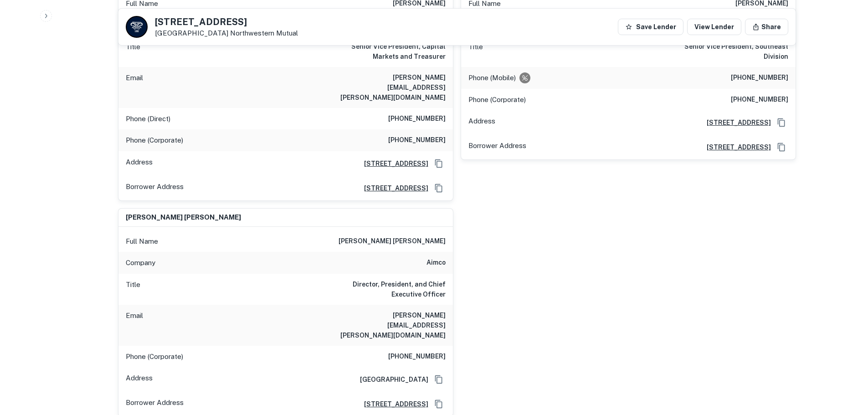  What do you see at coordinates (714, 27) in the screenshot?
I see `a: View Lender` at bounding box center [714, 27].